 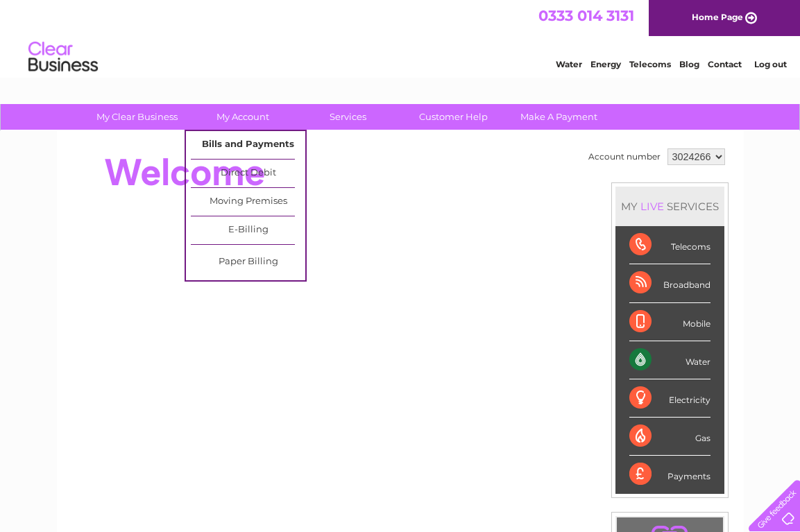 I want to click on div: Water, so click(x=669, y=360).